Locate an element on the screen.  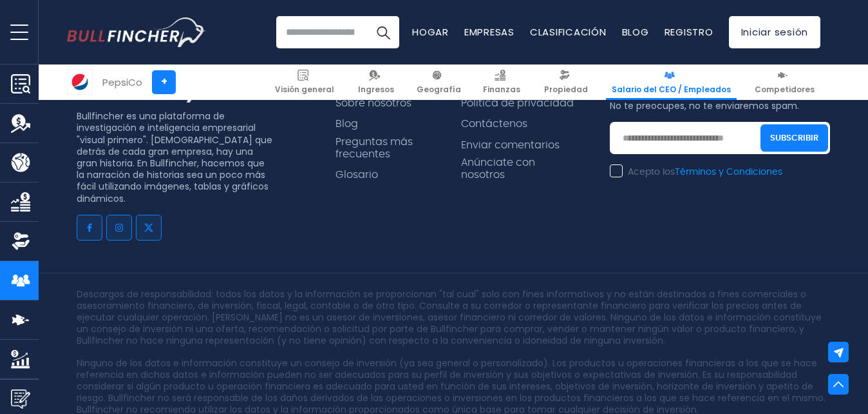
a: Clasificación is located at coordinates (568, 31).